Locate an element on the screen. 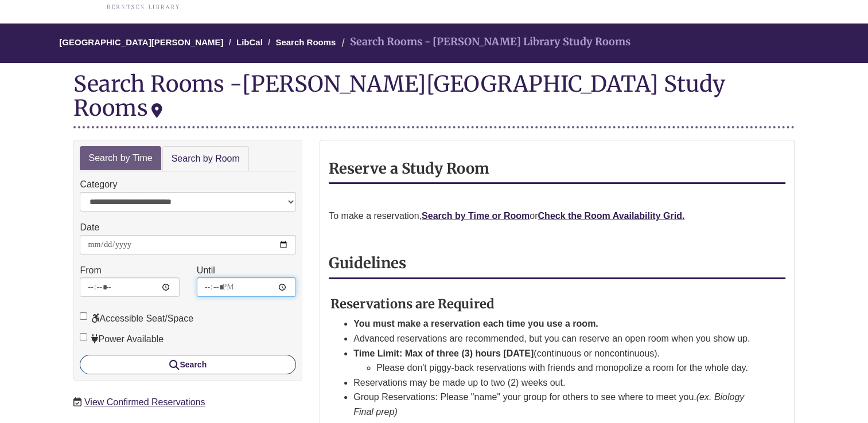 This screenshot has width=868, height=423. div: Search Rooms - is located at coordinates (434, 100).